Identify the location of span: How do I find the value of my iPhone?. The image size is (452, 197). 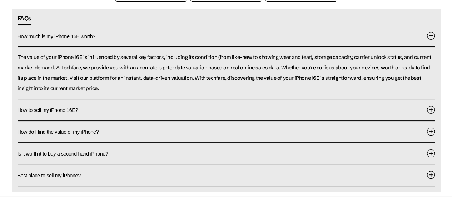
(58, 132).